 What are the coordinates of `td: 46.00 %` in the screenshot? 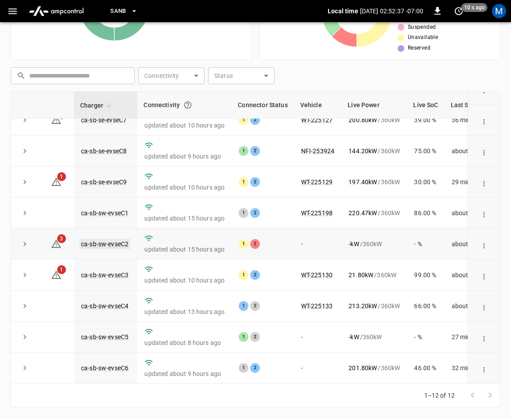 It's located at (425, 368).